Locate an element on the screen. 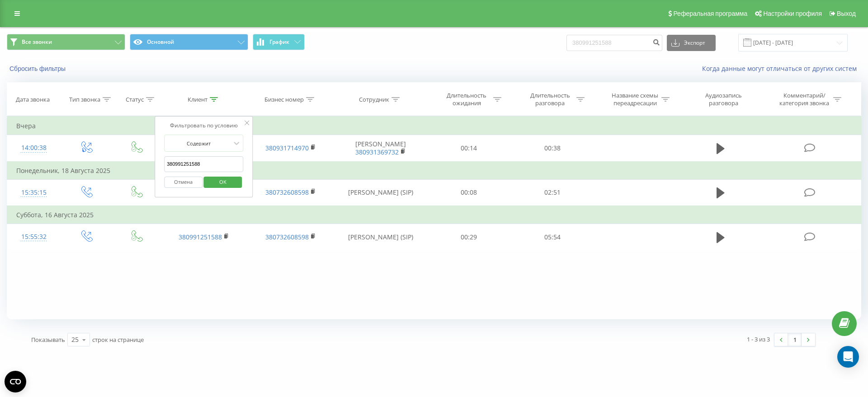 Image resolution: width=868 pixels, height=397 pixels. div: Статус is located at coordinates (135, 100).